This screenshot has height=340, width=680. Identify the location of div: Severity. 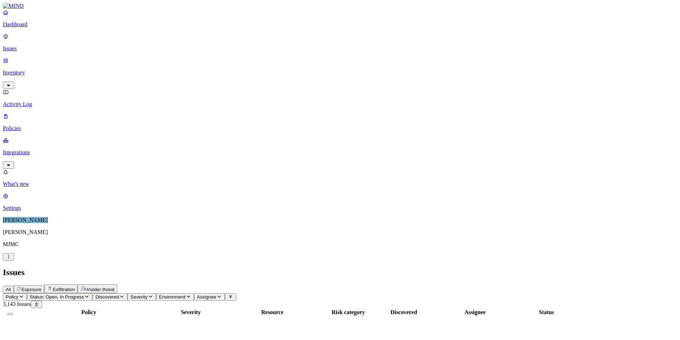
(191, 312).